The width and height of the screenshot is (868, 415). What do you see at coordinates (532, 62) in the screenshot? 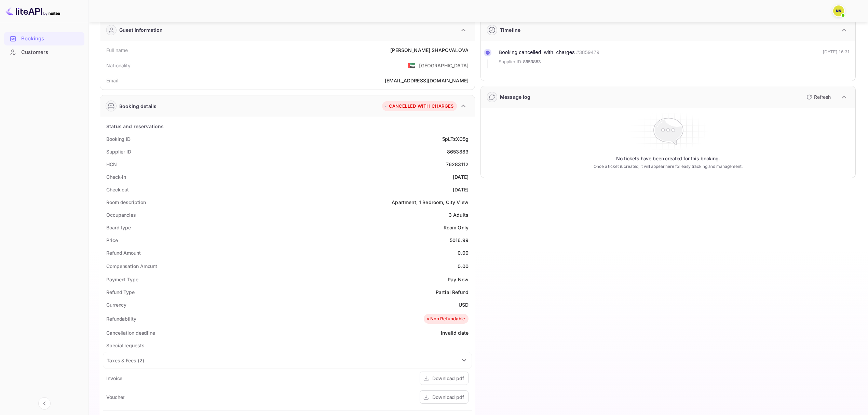
I see `span: 8653883` at bounding box center [532, 62].